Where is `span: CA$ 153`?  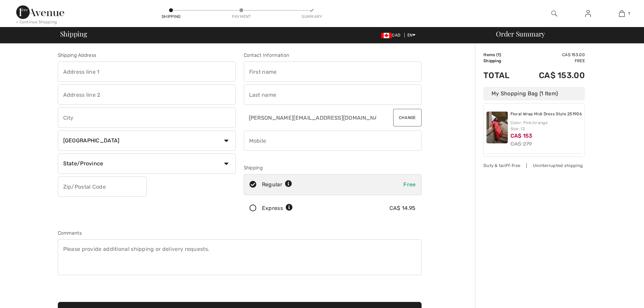 span: CA$ 153 is located at coordinates (521, 136).